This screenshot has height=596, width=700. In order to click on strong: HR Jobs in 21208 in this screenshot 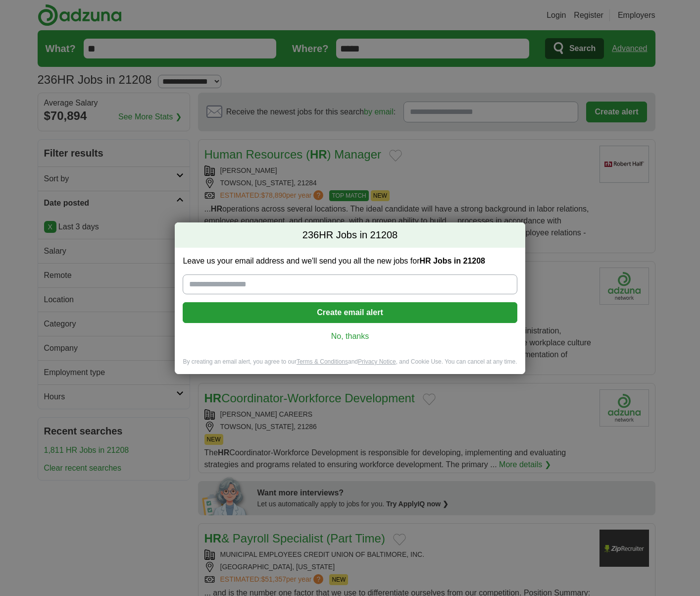, I will do `click(452, 261)`.